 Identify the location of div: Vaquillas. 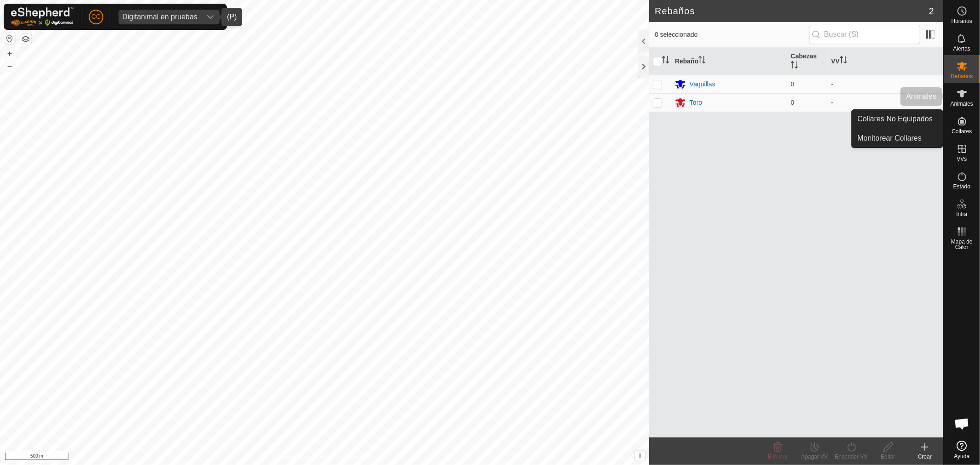
(703, 84).